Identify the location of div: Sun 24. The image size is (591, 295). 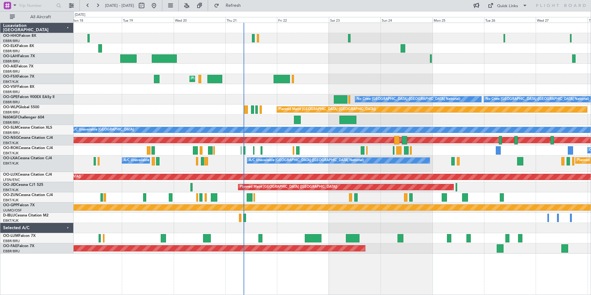
(406, 20).